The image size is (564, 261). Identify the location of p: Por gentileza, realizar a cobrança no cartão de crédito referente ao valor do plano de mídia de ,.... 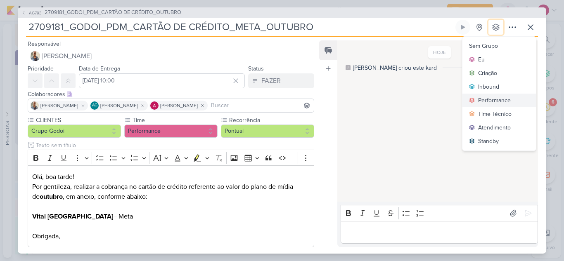
(171, 197).